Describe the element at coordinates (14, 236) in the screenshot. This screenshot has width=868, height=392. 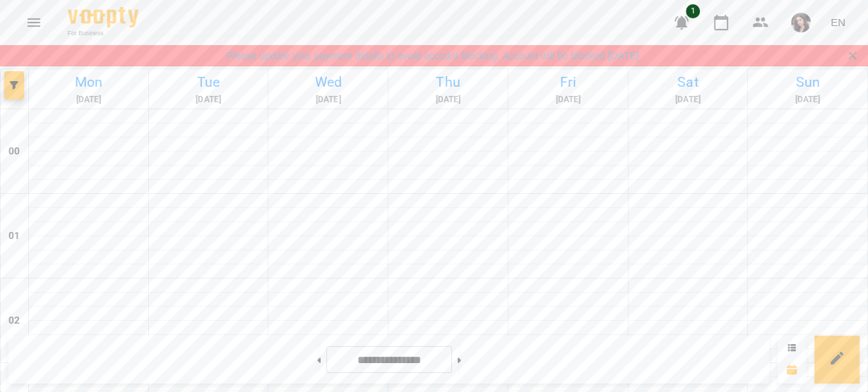
I see `h6: 01` at that location.